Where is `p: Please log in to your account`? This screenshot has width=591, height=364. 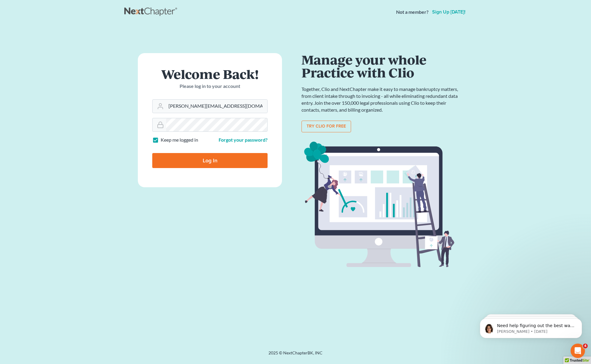 p: Please log in to your account is located at coordinates (210, 86).